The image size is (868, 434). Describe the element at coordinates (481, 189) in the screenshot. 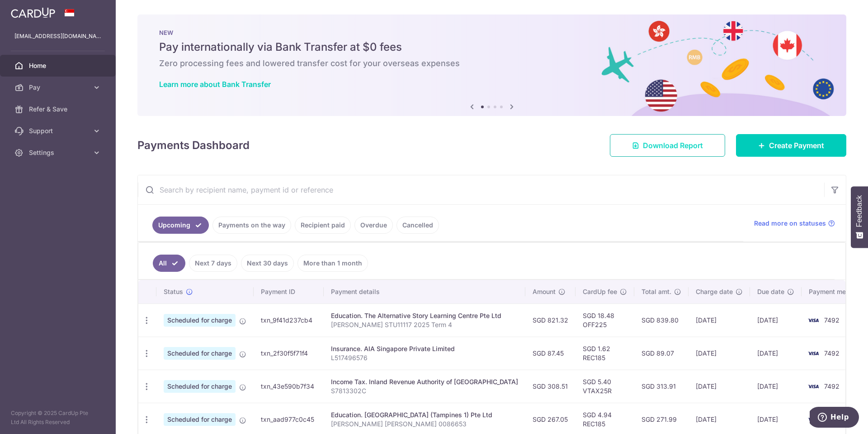

I see `input: Search by recipient name, payment id or reference` at that location.